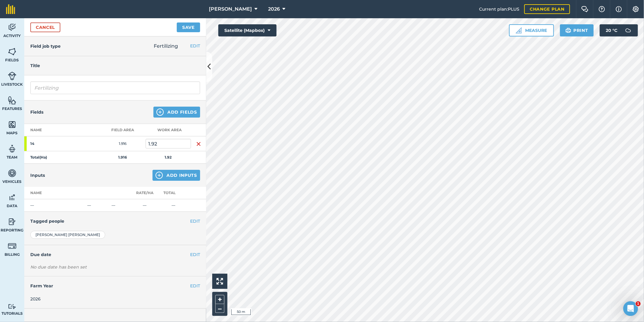 The width and height of the screenshot is (644, 322). What do you see at coordinates (144, 193) in the screenshot?
I see `th: Rate/ Ha` at bounding box center [144, 193].